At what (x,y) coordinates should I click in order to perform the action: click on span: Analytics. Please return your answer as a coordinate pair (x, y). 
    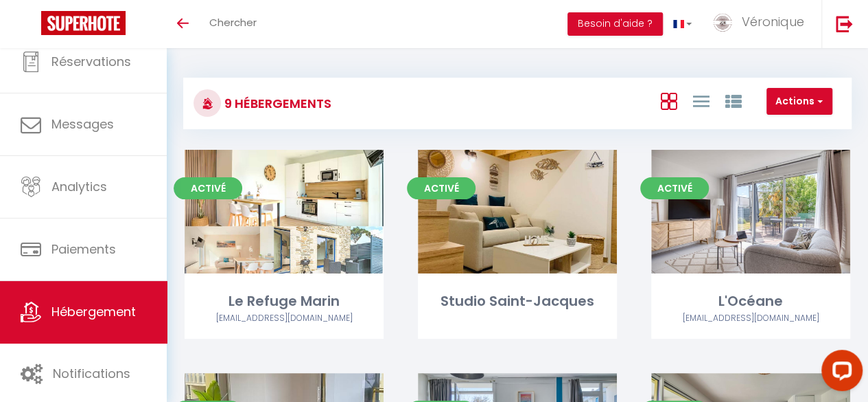
    Looking at the image, I should click on (79, 186).